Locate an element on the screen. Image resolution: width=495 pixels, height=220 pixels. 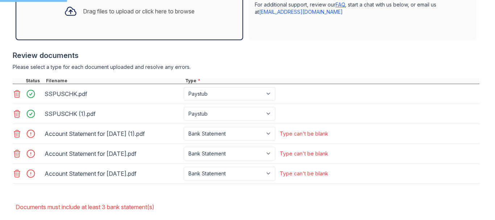
div: SSPUSCHK (1).pdf is located at coordinates (113, 114).